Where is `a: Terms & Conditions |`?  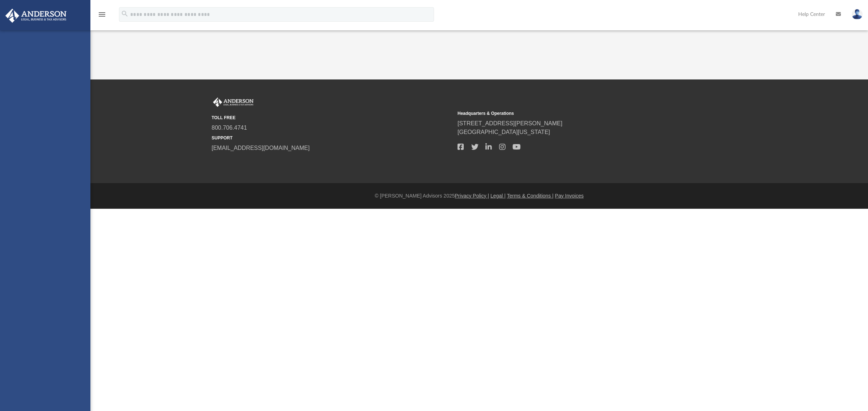 a: Terms & Conditions | is located at coordinates (530, 196).